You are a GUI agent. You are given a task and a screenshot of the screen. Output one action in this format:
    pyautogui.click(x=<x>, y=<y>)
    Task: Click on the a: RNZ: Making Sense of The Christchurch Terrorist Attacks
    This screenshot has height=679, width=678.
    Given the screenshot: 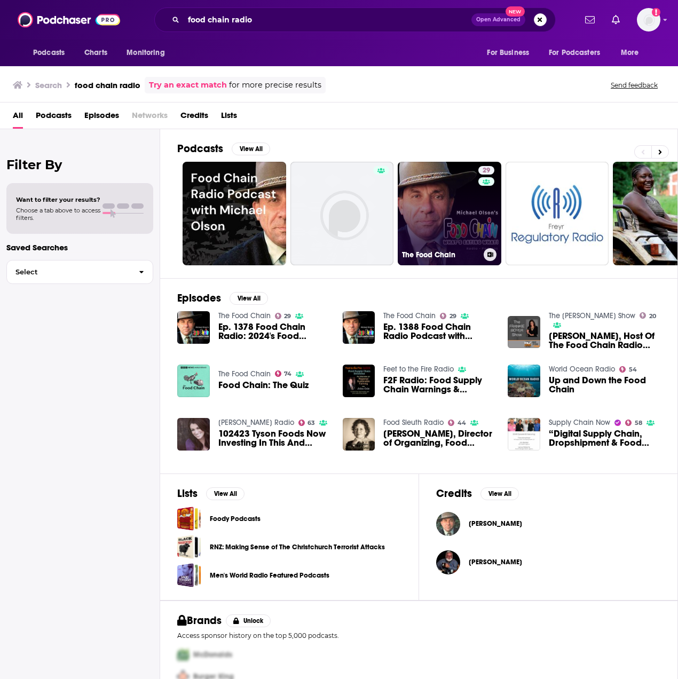 What is the action you would take?
    pyautogui.click(x=189, y=547)
    